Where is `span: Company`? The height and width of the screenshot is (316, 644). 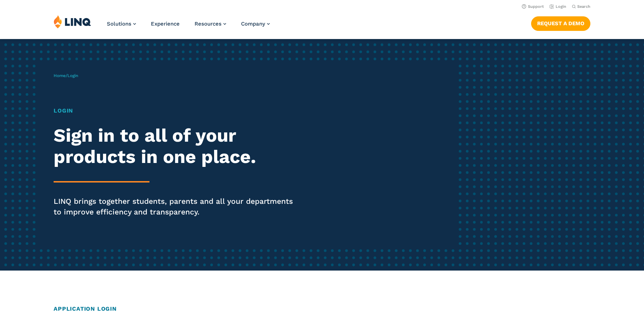 span: Company is located at coordinates (253, 24).